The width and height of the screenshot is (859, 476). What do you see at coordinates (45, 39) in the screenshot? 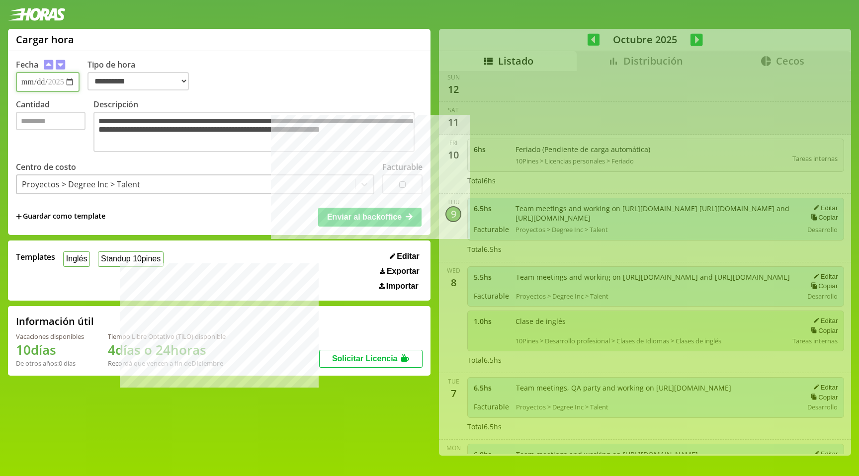
I see `h1: Cargar hora` at bounding box center [45, 39].